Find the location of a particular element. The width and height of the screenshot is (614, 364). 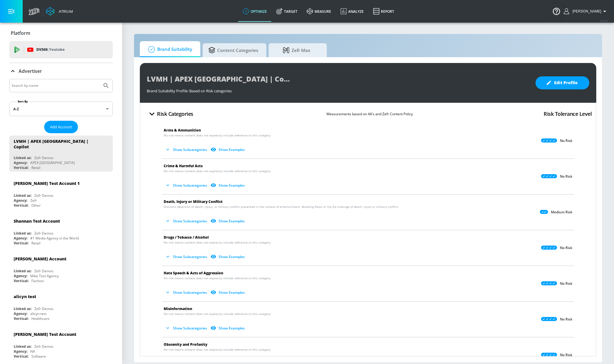

span: Hate Speech & Acts of Aggression is located at coordinates (193, 273).